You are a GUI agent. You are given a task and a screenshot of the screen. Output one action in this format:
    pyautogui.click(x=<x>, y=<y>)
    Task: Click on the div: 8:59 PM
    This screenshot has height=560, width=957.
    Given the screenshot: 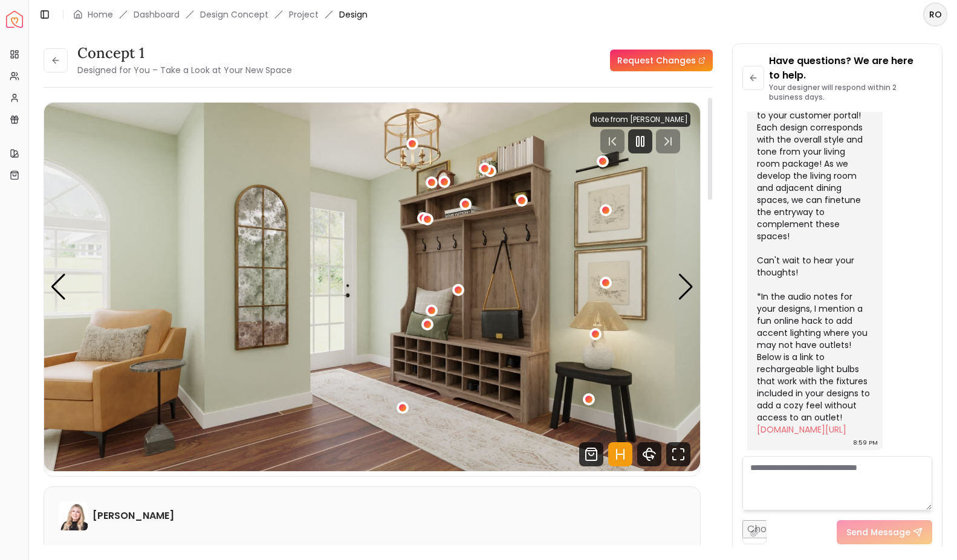 What is the action you would take?
    pyautogui.click(x=865, y=443)
    